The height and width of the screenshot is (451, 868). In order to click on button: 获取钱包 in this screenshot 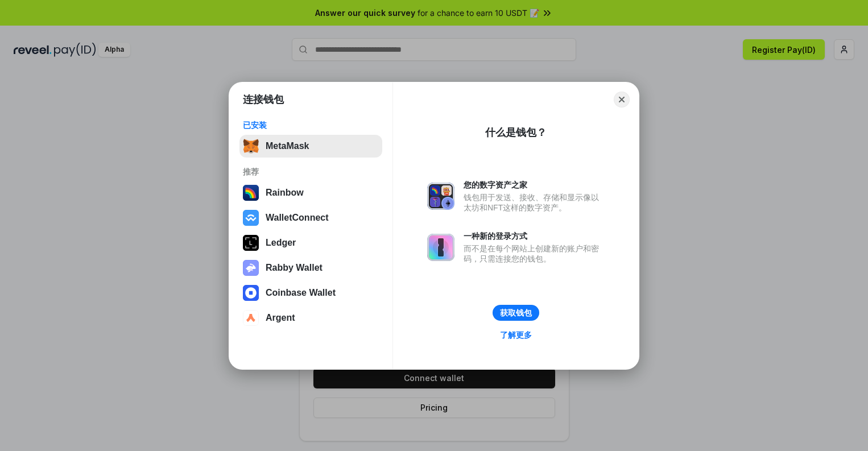, I will do `click(516, 313)`.